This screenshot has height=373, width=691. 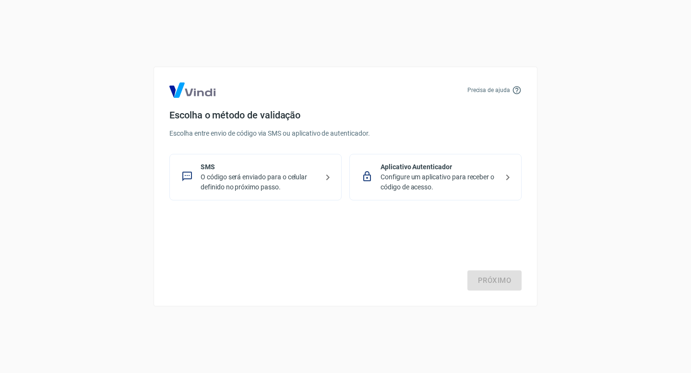 What do you see at coordinates (439, 182) in the screenshot?
I see `p: Configure um aplicativo para receber o código de acesso.` at bounding box center [439, 182].